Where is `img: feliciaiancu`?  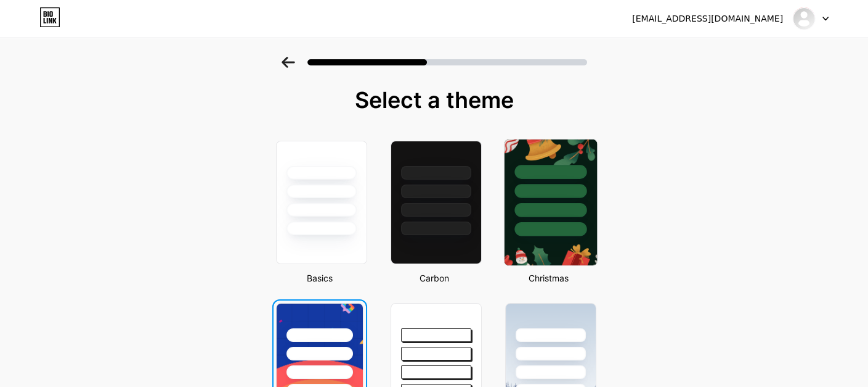
img: feliciaiancu is located at coordinates (804, 18).